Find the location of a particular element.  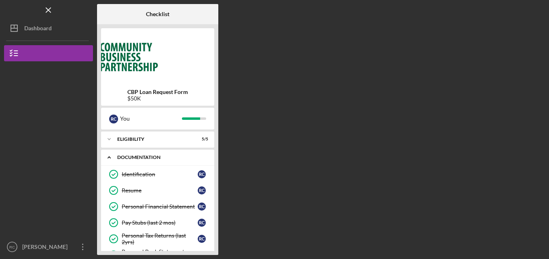

div: Identification is located at coordinates (160, 175).